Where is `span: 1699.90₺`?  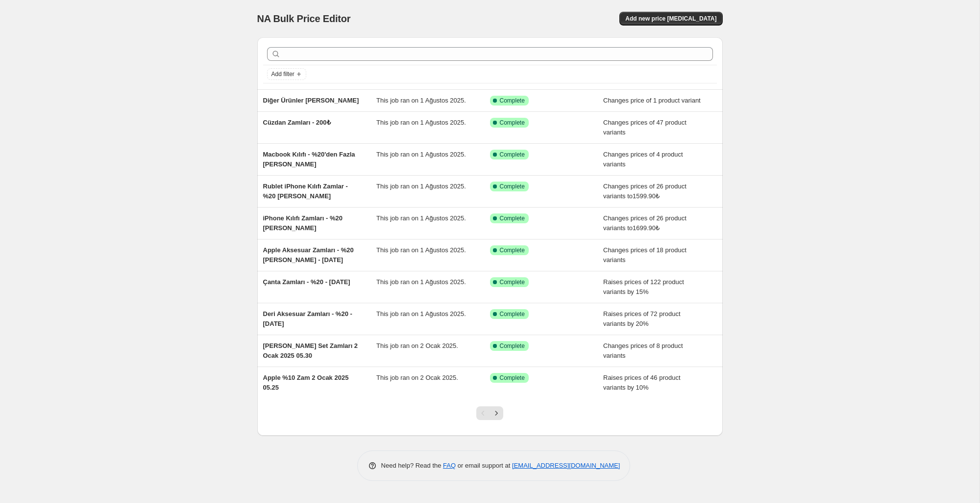 span: 1699.90₺ is located at coordinates (646, 227).